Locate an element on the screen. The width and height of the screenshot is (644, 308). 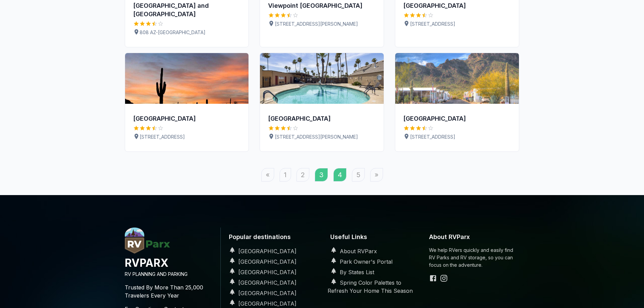
a: 3 is located at coordinates (321, 175).